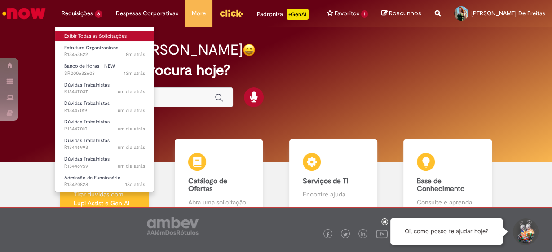 This screenshot has width=552, height=252. I want to click on p: Encontre ajuda, so click(333, 194).